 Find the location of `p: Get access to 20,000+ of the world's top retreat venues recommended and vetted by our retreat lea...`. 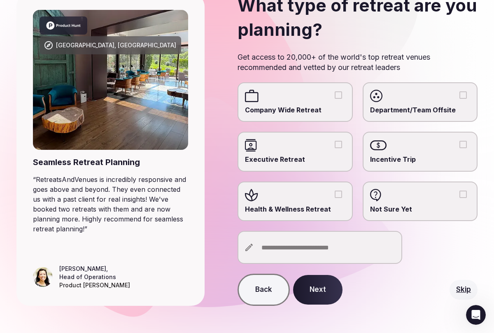

p: Get access to 20,000+ of the world's top retreat venues recommended and vetted by our retreat lea... is located at coordinates (358, 62).